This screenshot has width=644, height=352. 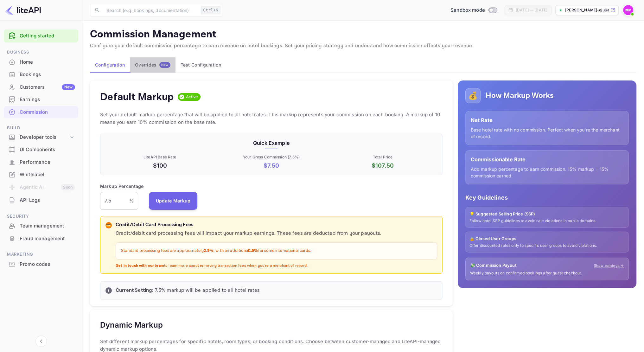 I want to click on input: Search (e.g. bookings, documentation), so click(x=150, y=10).